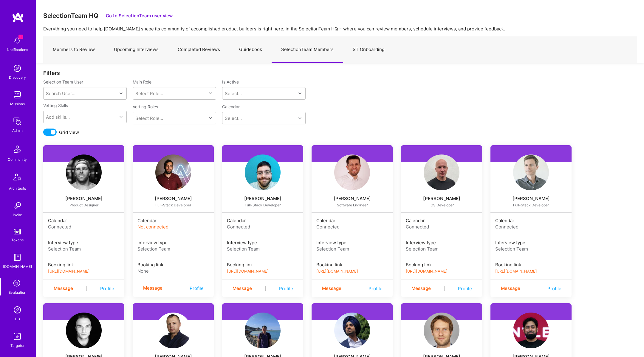  I want to click on a: Guidebook, so click(251, 49).